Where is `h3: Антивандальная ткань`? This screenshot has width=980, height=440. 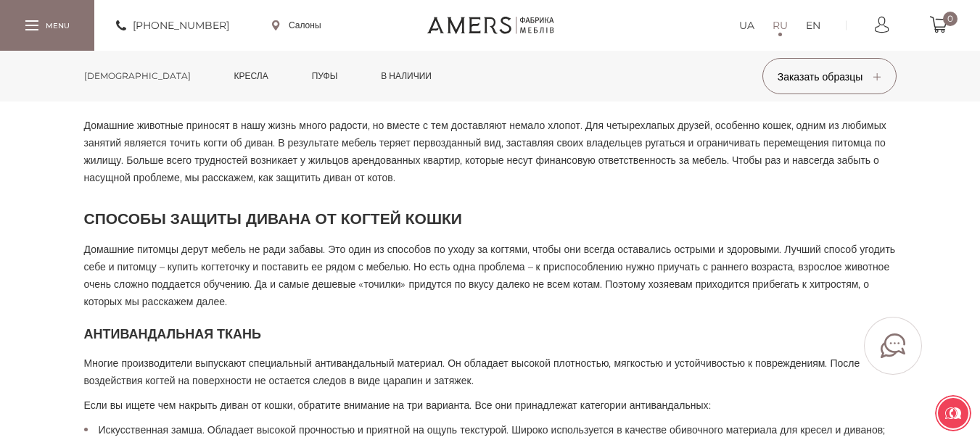 h3: Антивандальная ткань is located at coordinates (490, 334).